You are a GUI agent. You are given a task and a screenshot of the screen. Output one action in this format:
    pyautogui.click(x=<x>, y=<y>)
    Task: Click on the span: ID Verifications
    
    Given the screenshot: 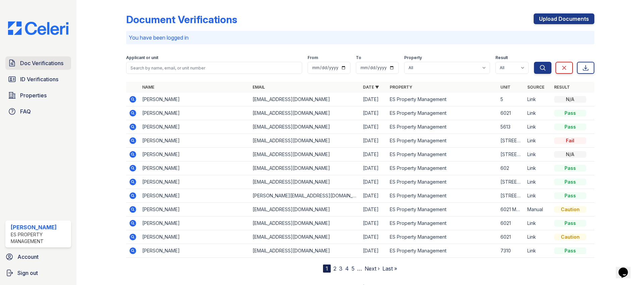 What is the action you would take?
    pyautogui.click(x=40, y=79)
    